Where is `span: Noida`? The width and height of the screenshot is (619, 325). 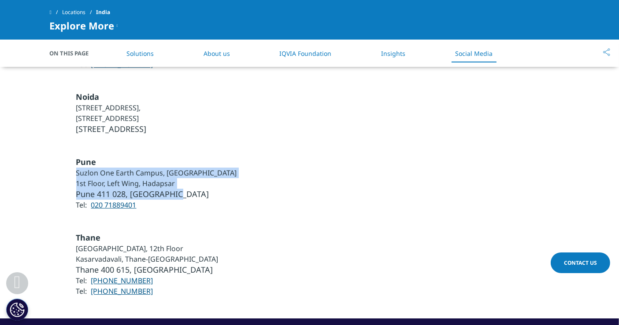 span: Noida is located at coordinates (88, 97).